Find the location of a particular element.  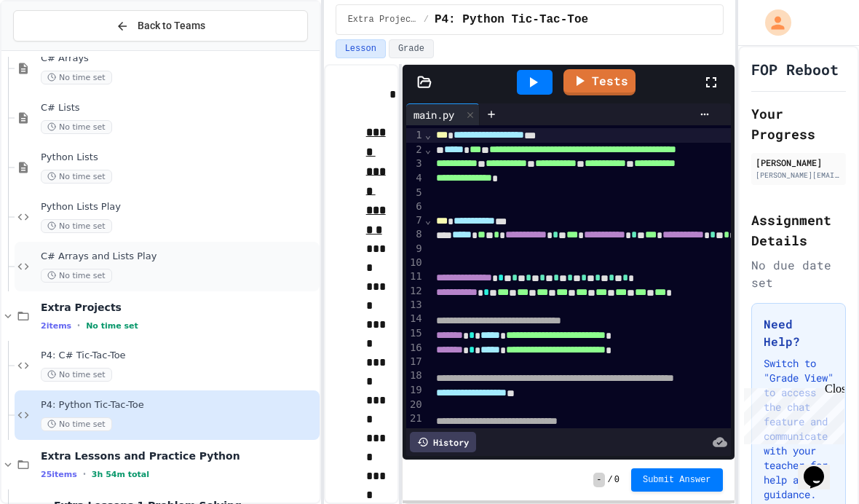

div: 22 is located at coordinates (415, 432).